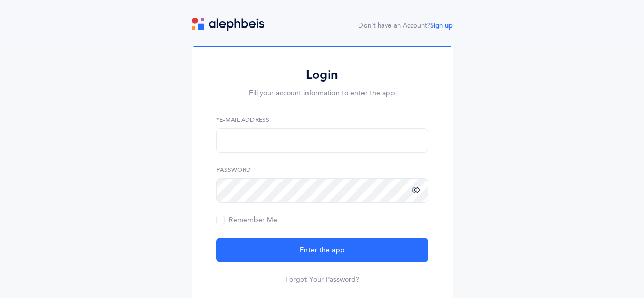 This screenshot has height=298, width=644. What do you see at coordinates (322, 280) in the screenshot?
I see `a: Forgot Your Password?` at bounding box center [322, 280].